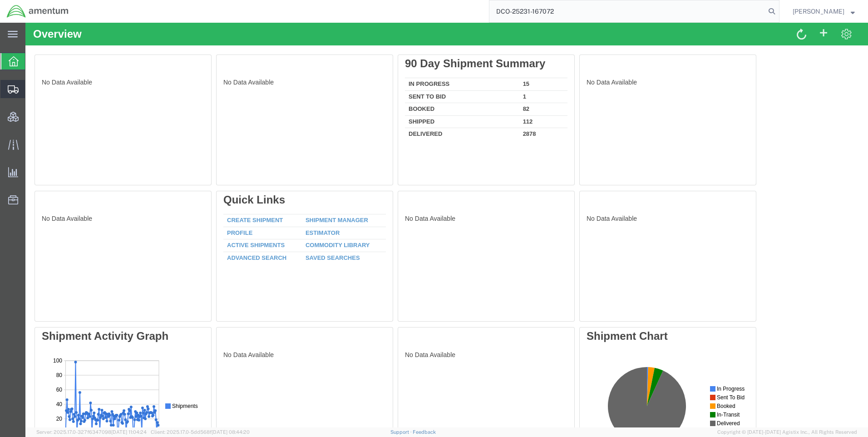 The height and width of the screenshot is (437, 868). I want to click on div: Shipment Chart, so click(642, 313).